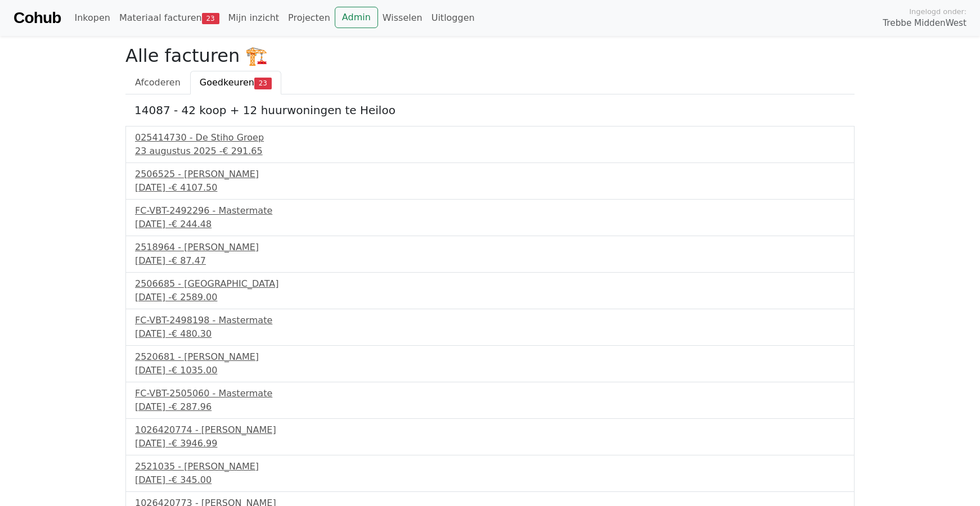 The height and width of the screenshot is (506, 980). Describe the element at coordinates (356, 17) in the screenshot. I see `a: Admin` at that location.